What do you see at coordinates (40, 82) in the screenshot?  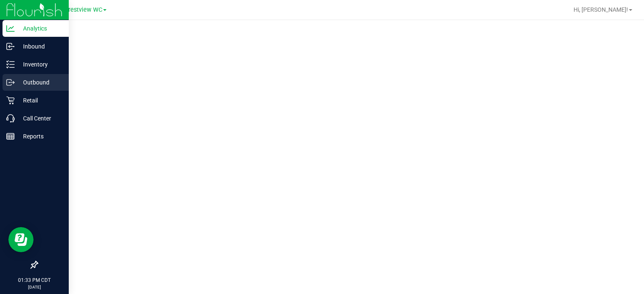 I see `p: Outbound` at bounding box center [40, 82].